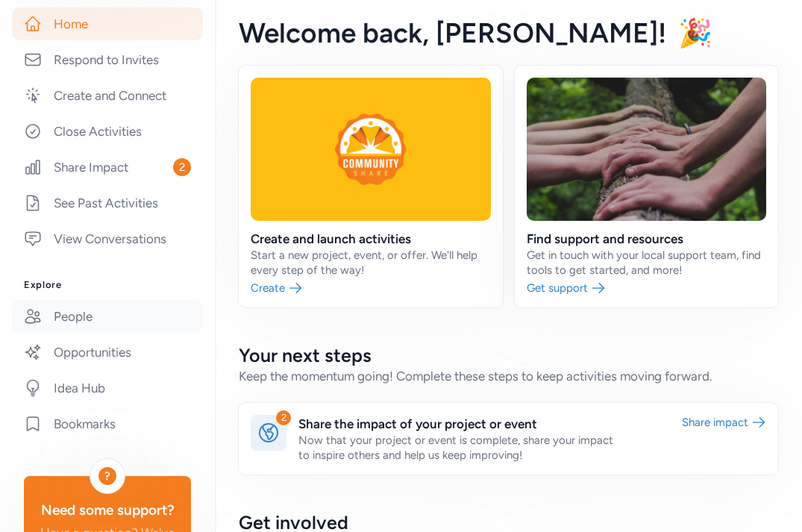 This screenshot has height=532, width=802. Describe the element at coordinates (107, 167) in the screenshot. I see `a: Share Impact2` at that location.